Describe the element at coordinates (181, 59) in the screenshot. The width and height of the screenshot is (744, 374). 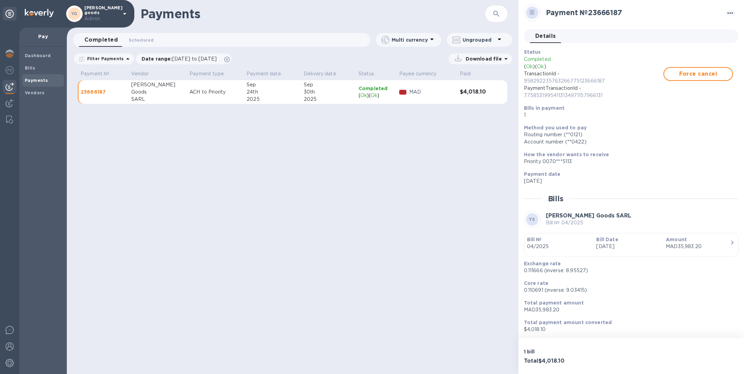
I see `p: Date range :` at that location.